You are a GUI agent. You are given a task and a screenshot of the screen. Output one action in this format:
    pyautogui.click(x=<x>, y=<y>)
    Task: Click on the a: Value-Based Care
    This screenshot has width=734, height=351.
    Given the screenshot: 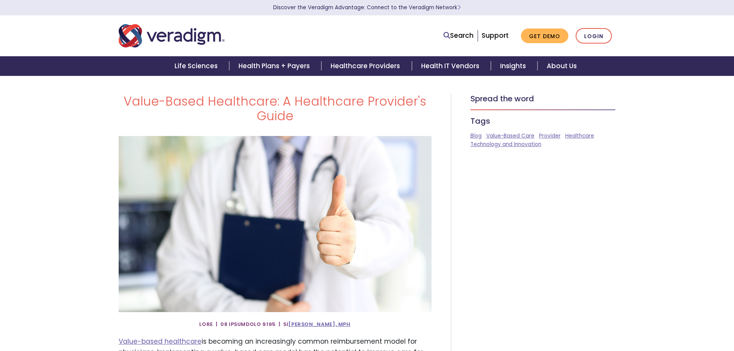 What is the action you would take?
    pyautogui.click(x=510, y=136)
    